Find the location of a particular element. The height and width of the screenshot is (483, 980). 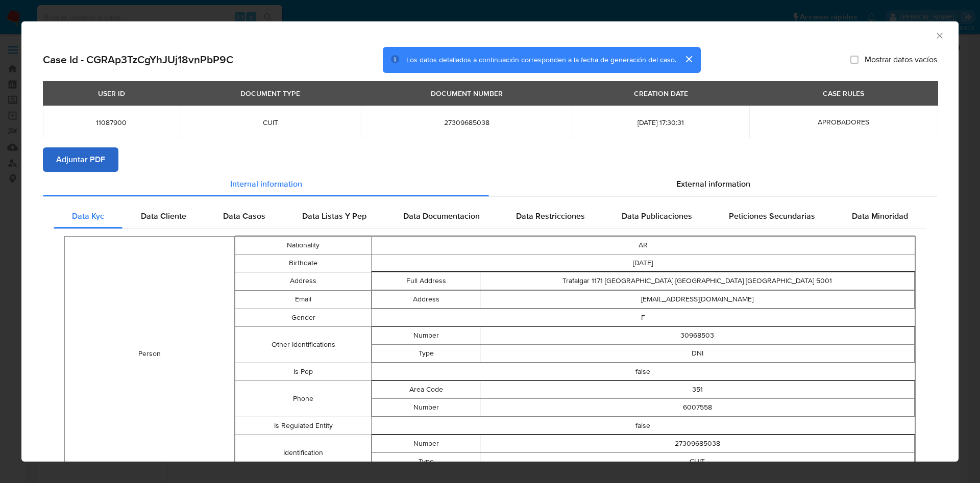

td: 6007558 is located at coordinates (697, 407).